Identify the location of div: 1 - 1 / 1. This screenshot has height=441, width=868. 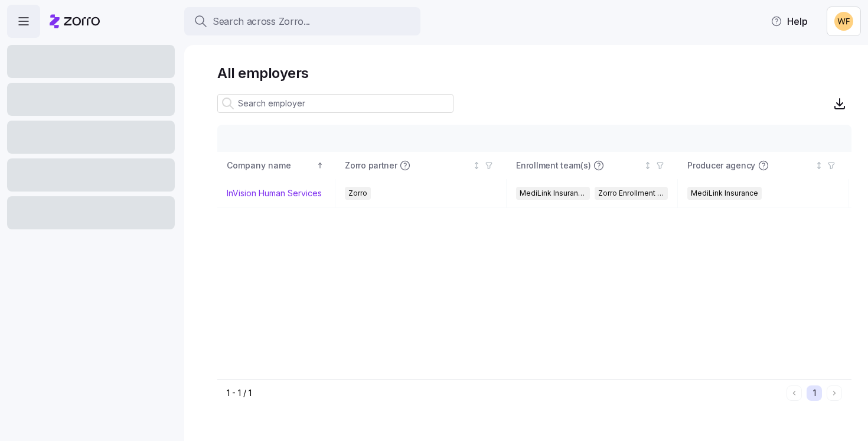
(504, 393).